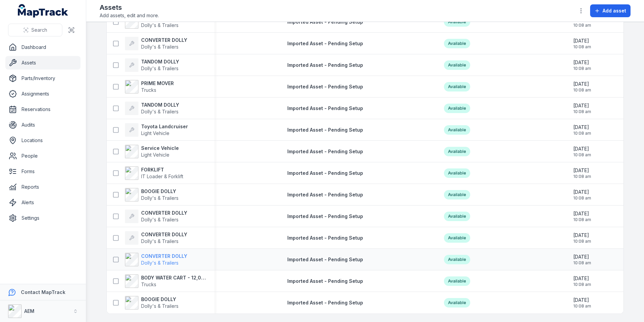 The image size is (644, 322). Describe the element at coordinates (165, 127) in the screenshot. I see `strong: Toyota Landcruiser` at that location.